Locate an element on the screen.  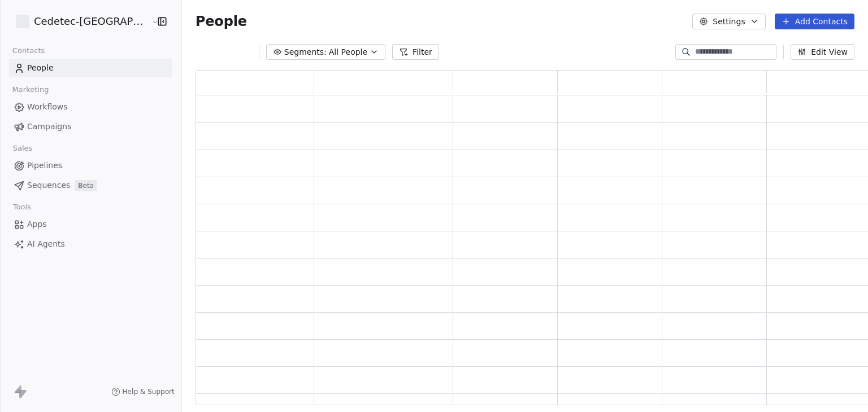
span: Beta is located at coordinates (86, 186).